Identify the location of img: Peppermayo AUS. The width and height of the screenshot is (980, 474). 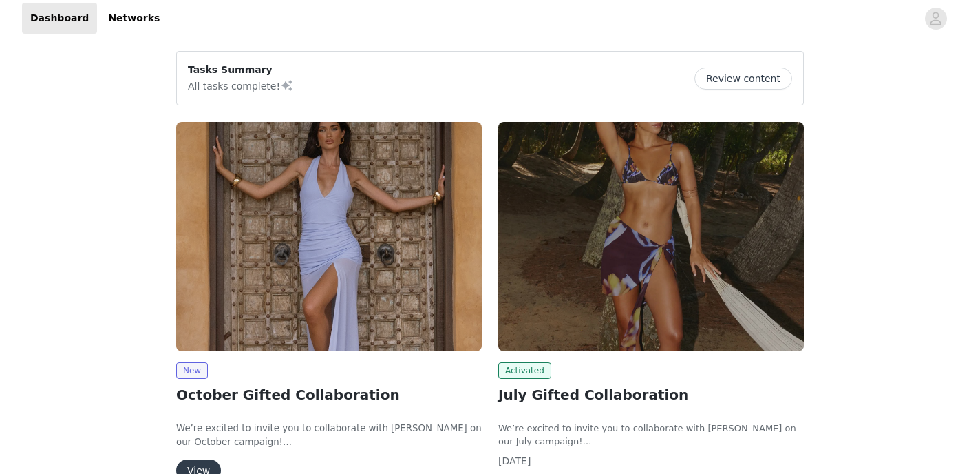
(651, 237).